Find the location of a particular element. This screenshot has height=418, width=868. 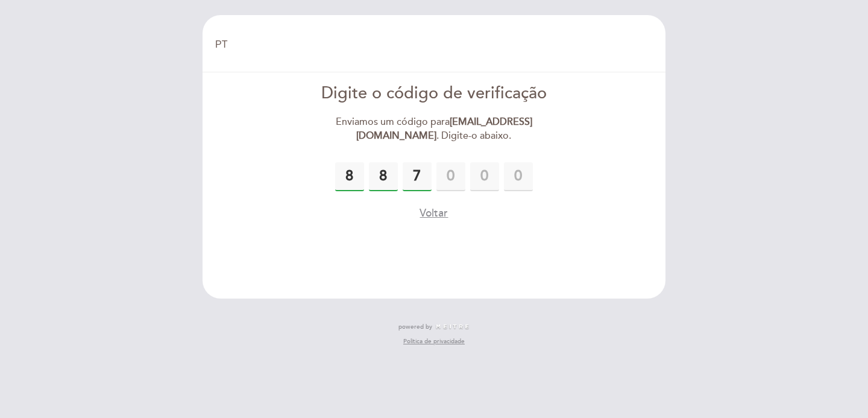

button: Voltar is located at coordinates (433, 213).